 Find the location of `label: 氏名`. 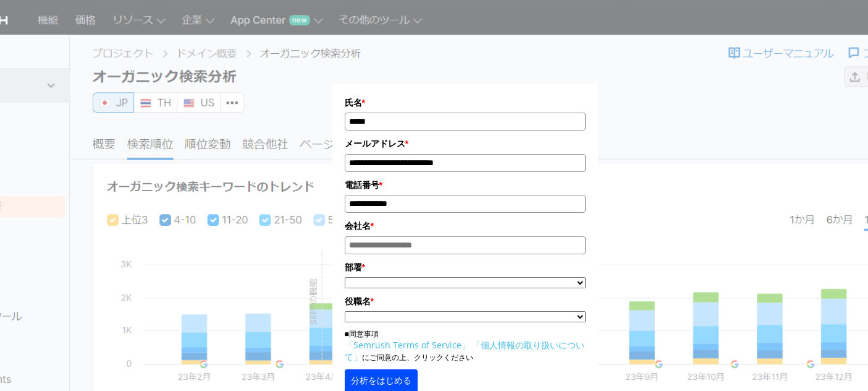

label: 氏名 is located at coordinates (465, 102).